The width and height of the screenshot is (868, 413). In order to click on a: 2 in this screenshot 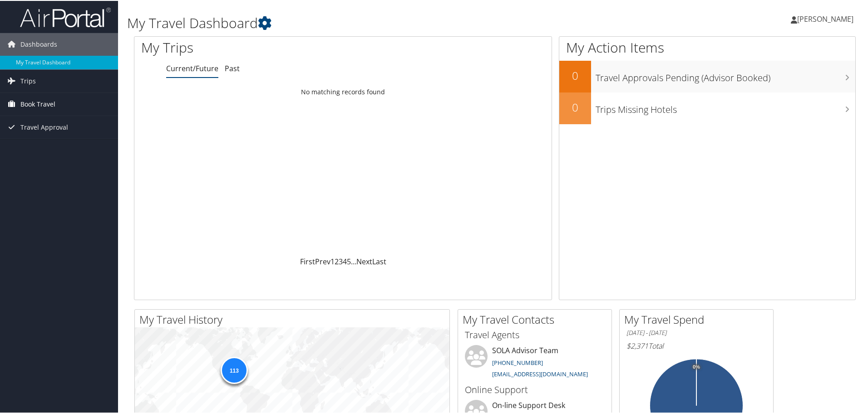, I will do `click(337, 261)`.